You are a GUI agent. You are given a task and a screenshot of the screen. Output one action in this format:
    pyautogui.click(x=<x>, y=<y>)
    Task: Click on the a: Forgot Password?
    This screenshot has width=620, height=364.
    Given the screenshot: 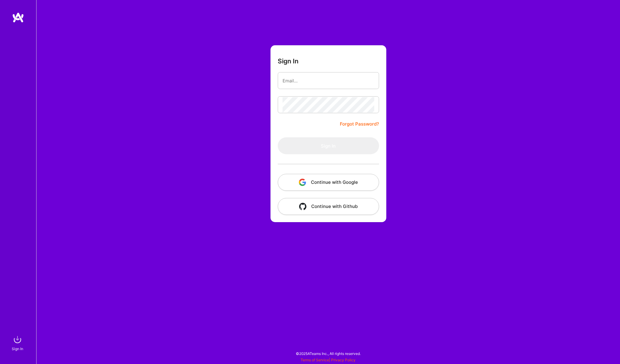 What is the action you would take?
    pyautogui.click(x=360, y=124)
    